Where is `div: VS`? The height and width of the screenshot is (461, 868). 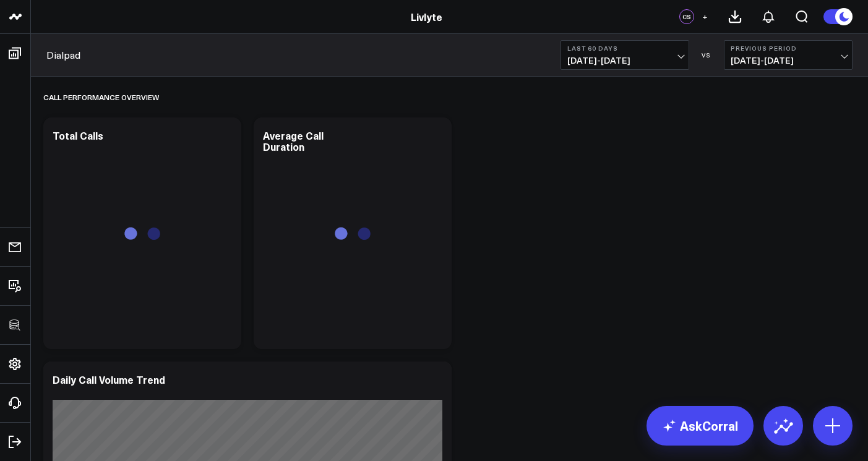 div: VS is located at coordinates (706, 55).